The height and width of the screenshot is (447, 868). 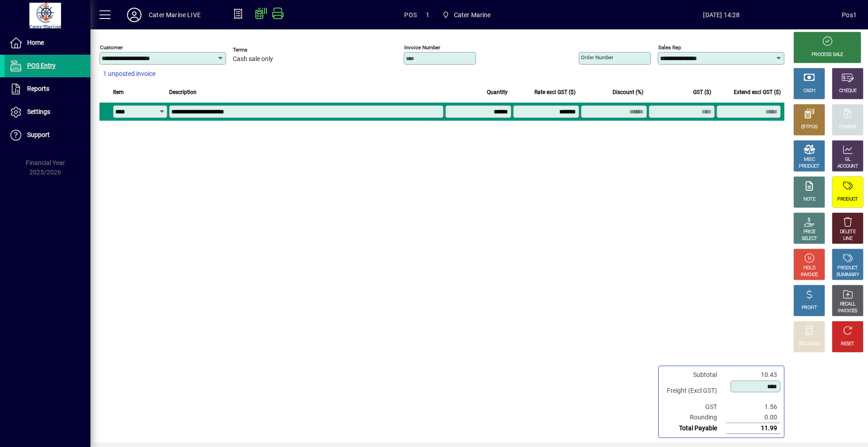 I want to click on span: Description, so click(x=183, y=92).